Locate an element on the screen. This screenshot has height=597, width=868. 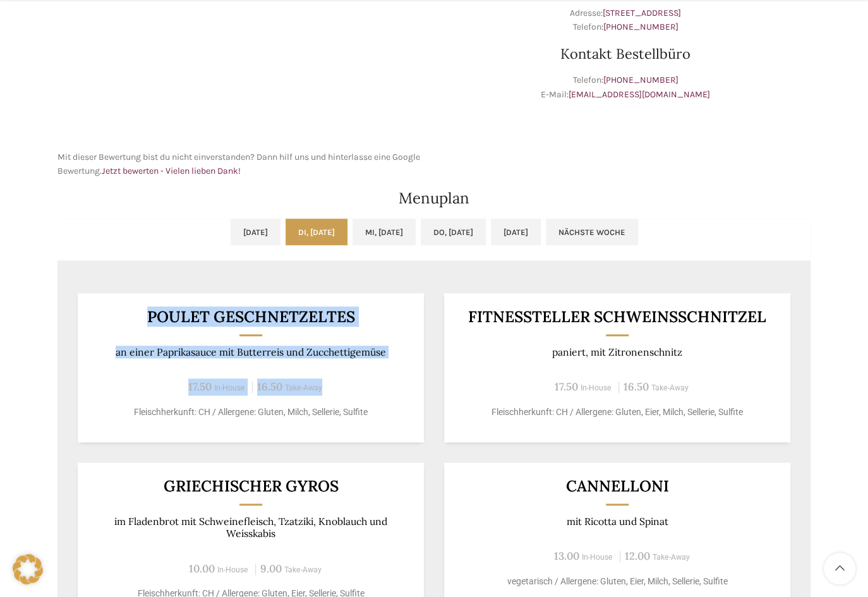
span: 12.00 is located at coordinates (638, 556).